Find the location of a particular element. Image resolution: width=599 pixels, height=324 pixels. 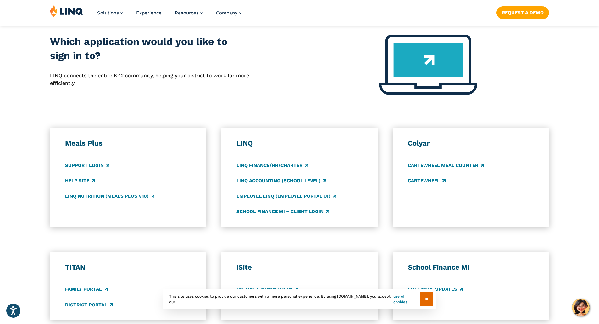

a: Company is located at coordinates (229, 13).